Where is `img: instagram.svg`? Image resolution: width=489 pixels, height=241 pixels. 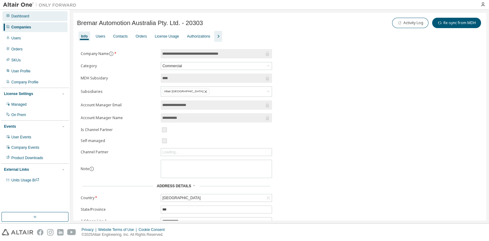
img: instagram.svg is located at coordinates (50, 232).